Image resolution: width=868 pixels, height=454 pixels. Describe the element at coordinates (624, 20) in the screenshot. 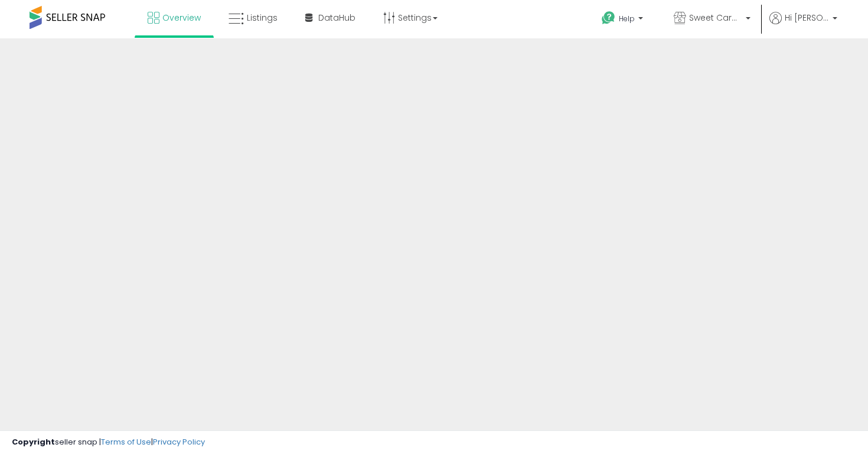

I see `a: Help` at that location.